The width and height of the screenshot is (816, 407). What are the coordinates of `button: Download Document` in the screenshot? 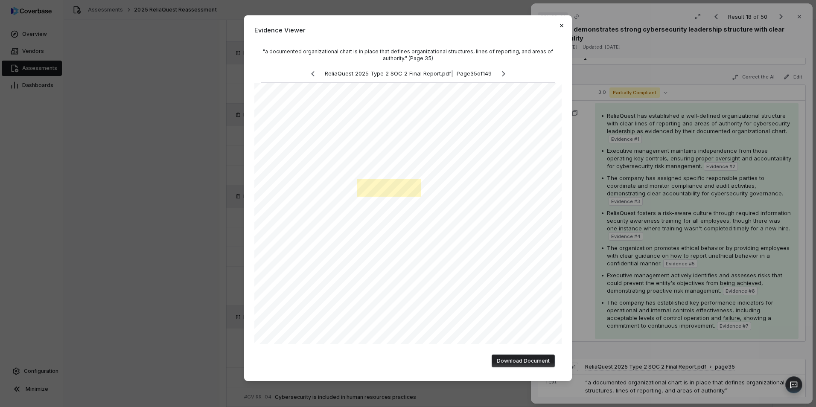 It's located at (523, 361).